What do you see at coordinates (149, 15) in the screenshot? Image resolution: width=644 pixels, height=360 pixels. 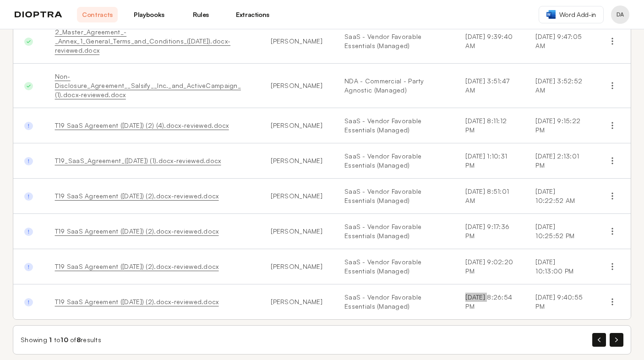 I see `a: Playbooks` at bounding box center [149, 15].